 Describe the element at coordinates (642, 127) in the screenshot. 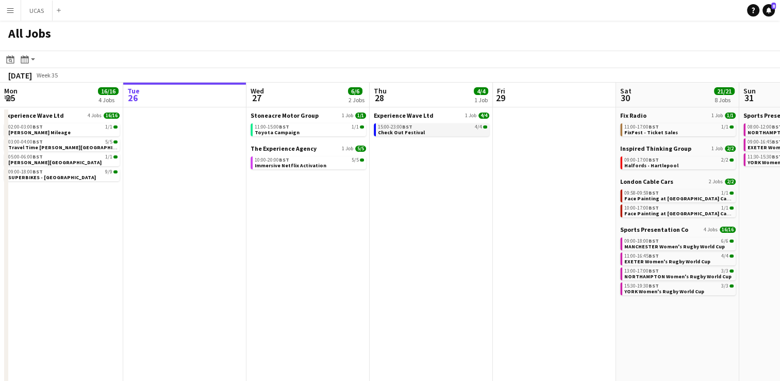

I see `span: 11:00-17:00` at that location.